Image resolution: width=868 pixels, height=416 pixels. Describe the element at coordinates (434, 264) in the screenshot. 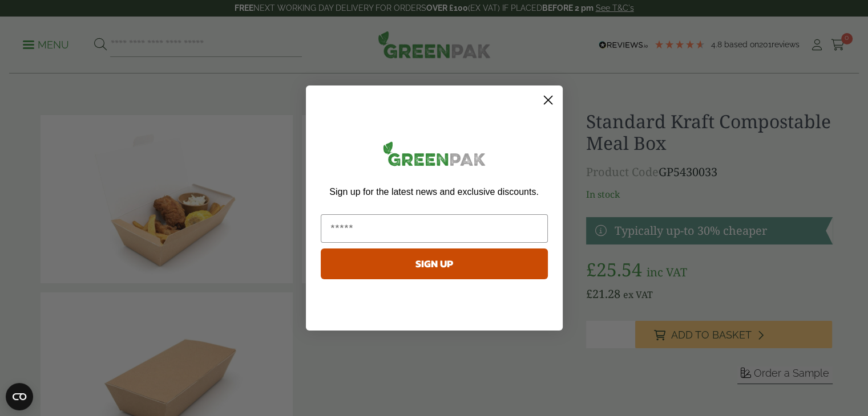

I see `button: SIGN UP` at that location.